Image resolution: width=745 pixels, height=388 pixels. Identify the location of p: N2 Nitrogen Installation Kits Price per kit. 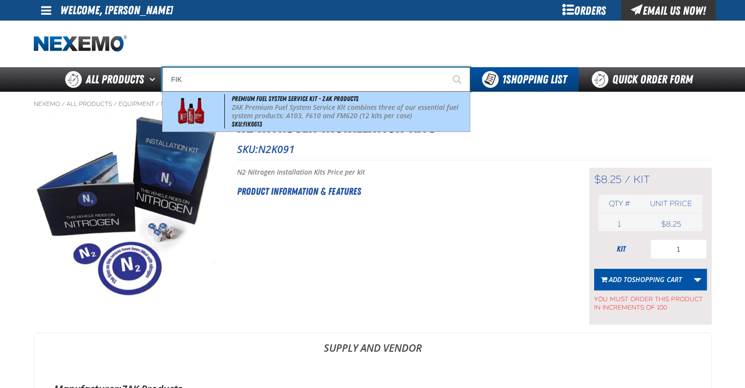
(401, 172).